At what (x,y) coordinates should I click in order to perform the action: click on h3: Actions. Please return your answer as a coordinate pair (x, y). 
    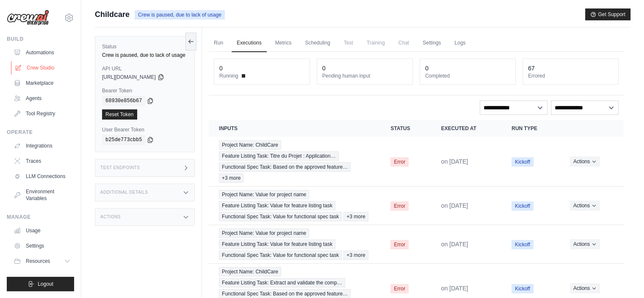
    Looking at the image, I should click on (110, 217).